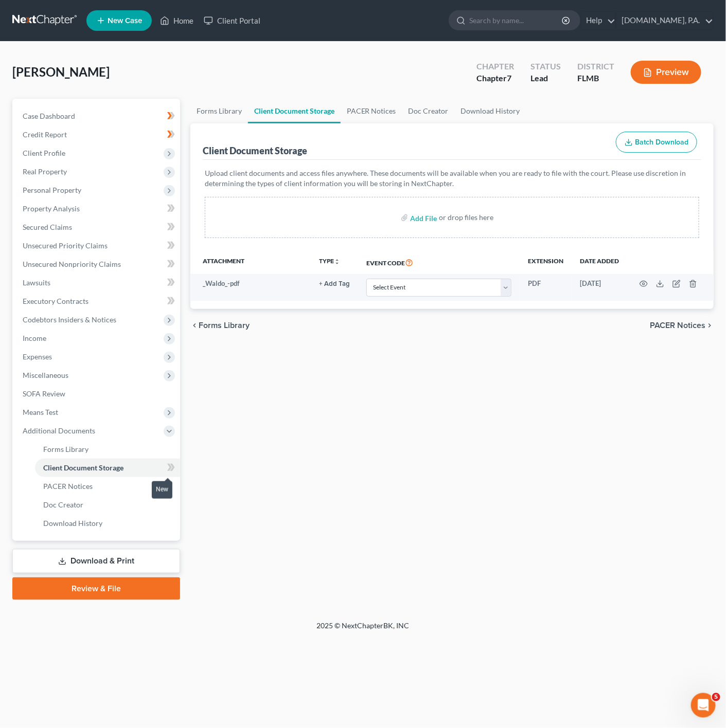 The image size is (726, 728). What do you see at coordinates (49, 116) in the screenshot?
I see `span: Case Dashboard` at bounding box center [49, 116].